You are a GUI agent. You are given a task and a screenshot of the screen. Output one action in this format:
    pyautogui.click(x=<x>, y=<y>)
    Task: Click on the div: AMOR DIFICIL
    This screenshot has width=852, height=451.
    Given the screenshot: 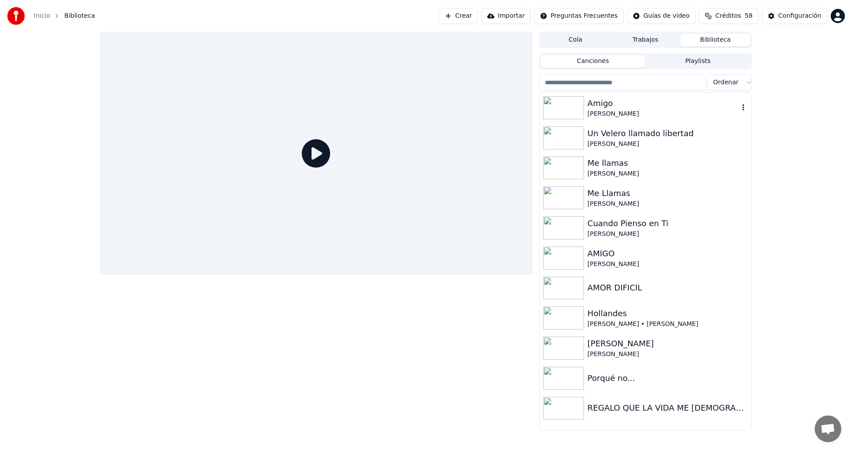 What is the action you would take?
    pyautogui.click(x=667, y=288)
    